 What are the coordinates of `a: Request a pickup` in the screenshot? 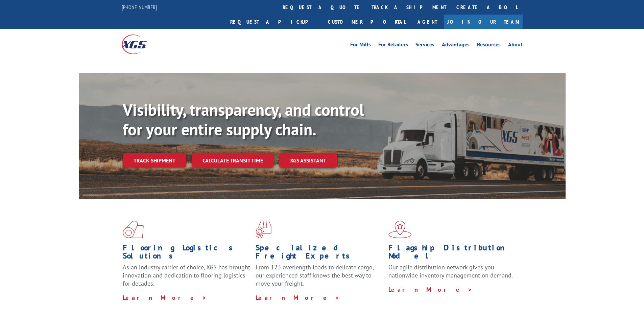 It's located at (274, 22).